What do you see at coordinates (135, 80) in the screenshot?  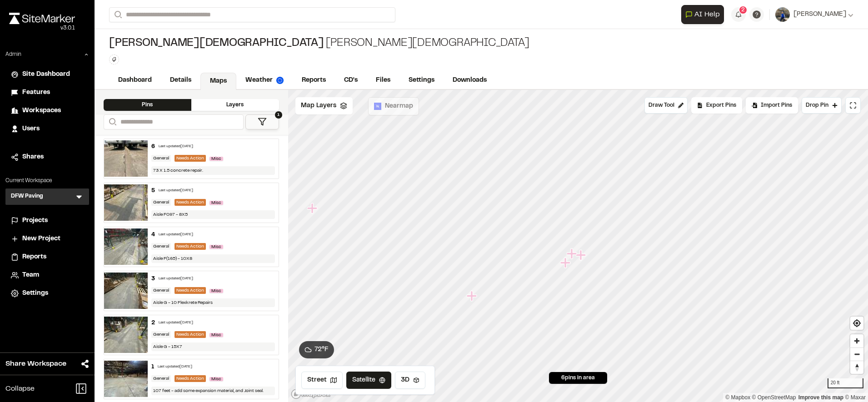 I see `a: Dashboard` at bounding box center [135, 80].